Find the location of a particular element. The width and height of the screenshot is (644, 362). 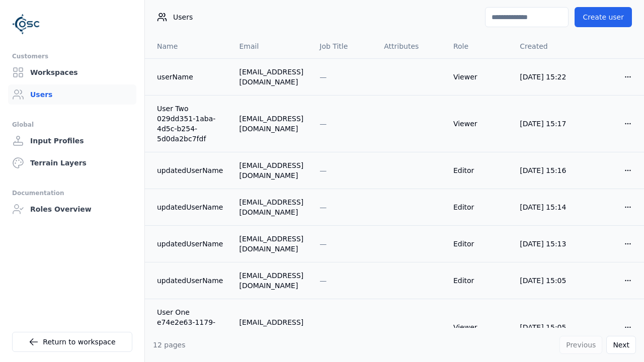

th: Created is located at coordinates (546, 46).